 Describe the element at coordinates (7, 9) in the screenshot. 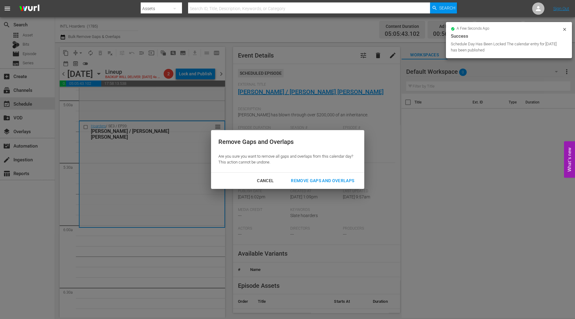

I see `span: menu` at that location.